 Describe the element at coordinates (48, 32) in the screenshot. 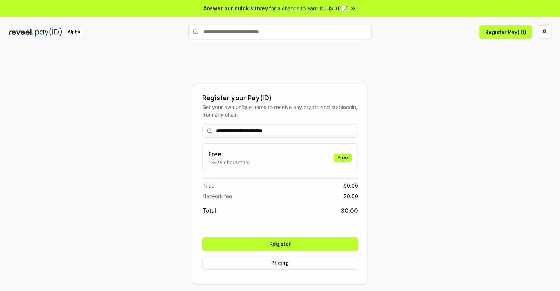

I see `img: pay_id` at that location.